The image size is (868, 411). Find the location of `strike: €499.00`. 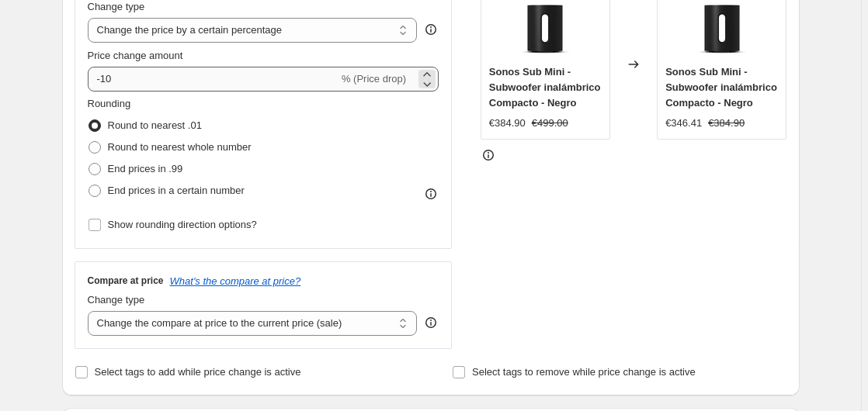

strike: €499.00 is located at coordinates (550, 123).